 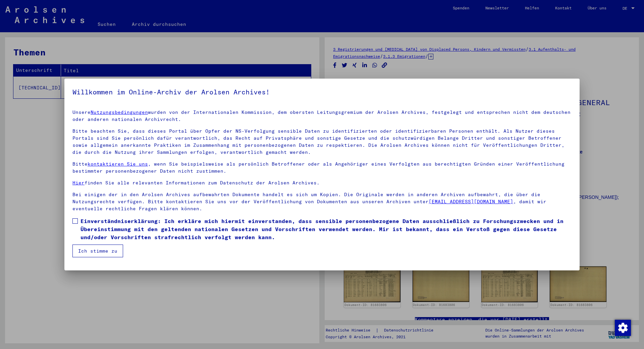 What do you see at coordinates (171, 92) in the screenshot?
I see `font: Willkommen im Online-Archiv der Arolsen Archives!` at bounding box center [171, 92].